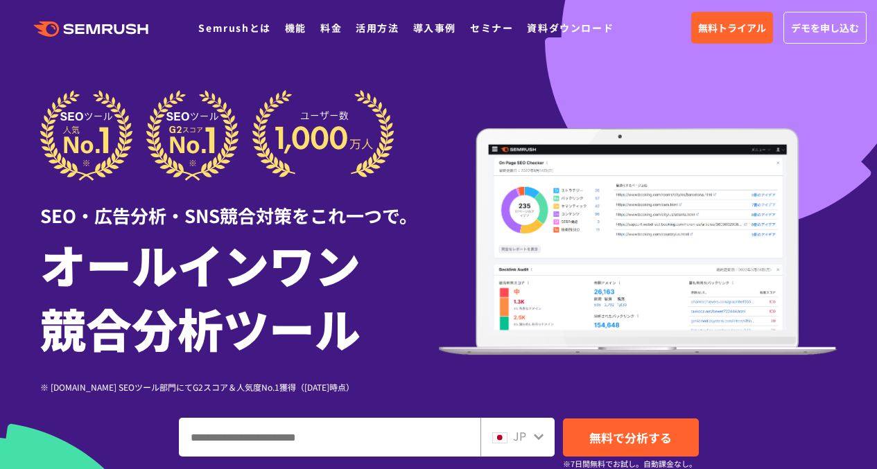  I want to click on a: セミナー, so click(492, 28).